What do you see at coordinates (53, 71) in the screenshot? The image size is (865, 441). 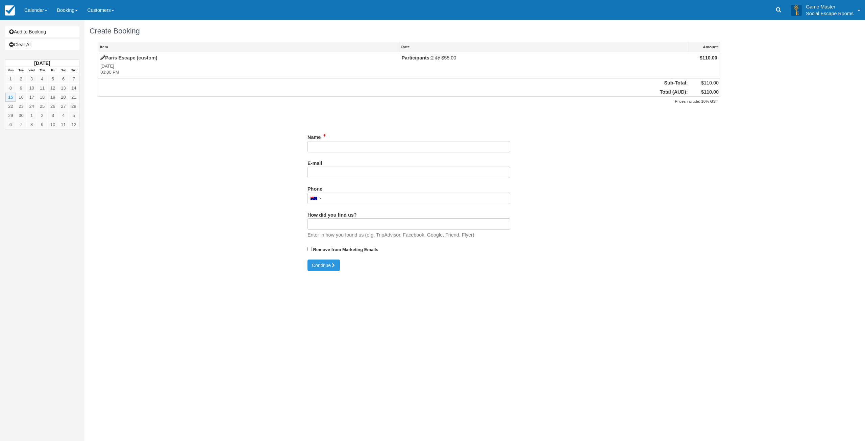 I see `th: Fri` at bounding box center [53, 71].